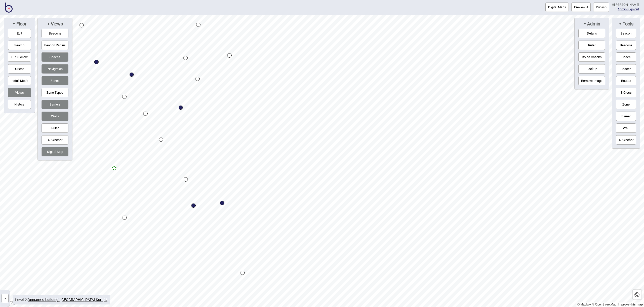  I want to click on button: Space, so click(626, 57).